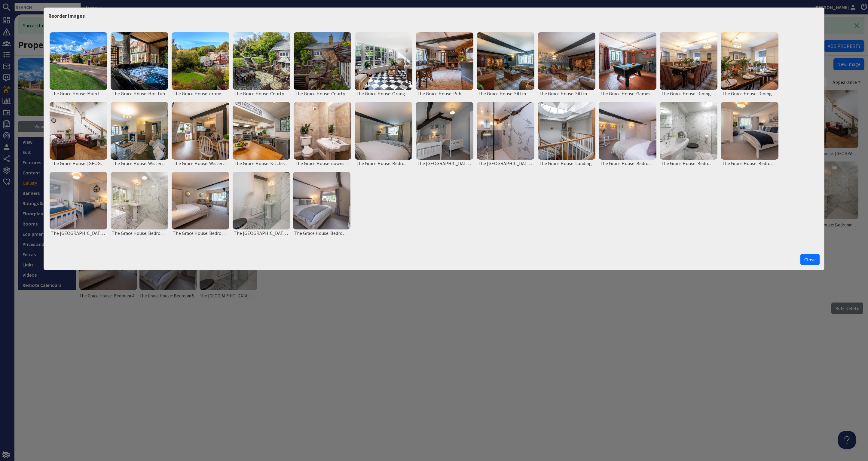  Describe the element at coordinates (140, 131) in the screenshot. I see `img: Image of The Grace House: Wisteria Cottage Sitting Room` at that location.